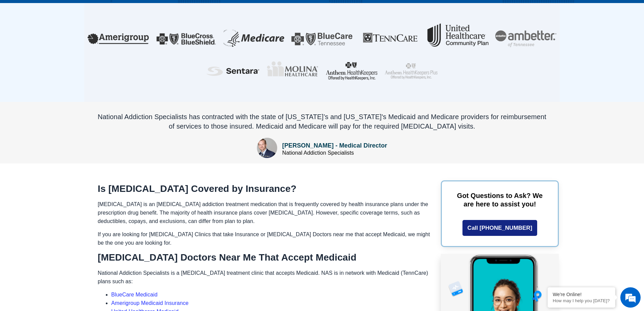 The height and width of the screenshot is (311, 644). Describe the element at coordinates (581, 294) in the screenshot. I see `div: We're Online!` at that location.